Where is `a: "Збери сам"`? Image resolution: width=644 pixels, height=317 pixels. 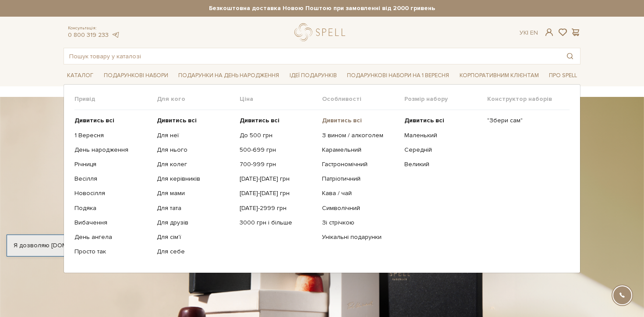
a: "Збери сам" is located at coordinates (525, 121).